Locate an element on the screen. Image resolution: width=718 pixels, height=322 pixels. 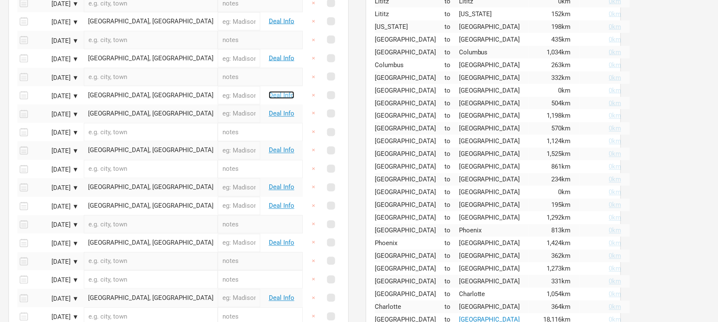
div: Columbus, United States is located at coordinates (151, 21).